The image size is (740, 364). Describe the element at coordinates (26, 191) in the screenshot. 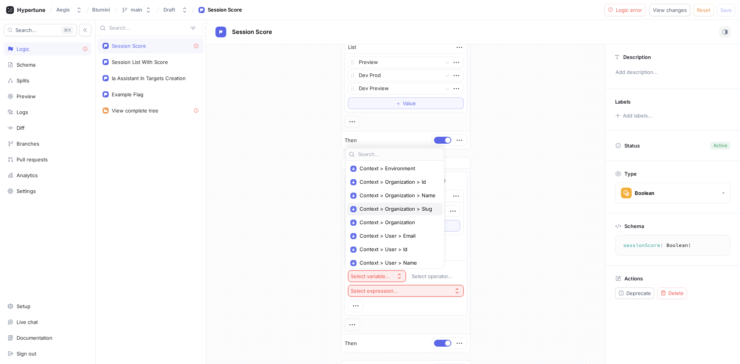

I see `div: Settings` at that location.